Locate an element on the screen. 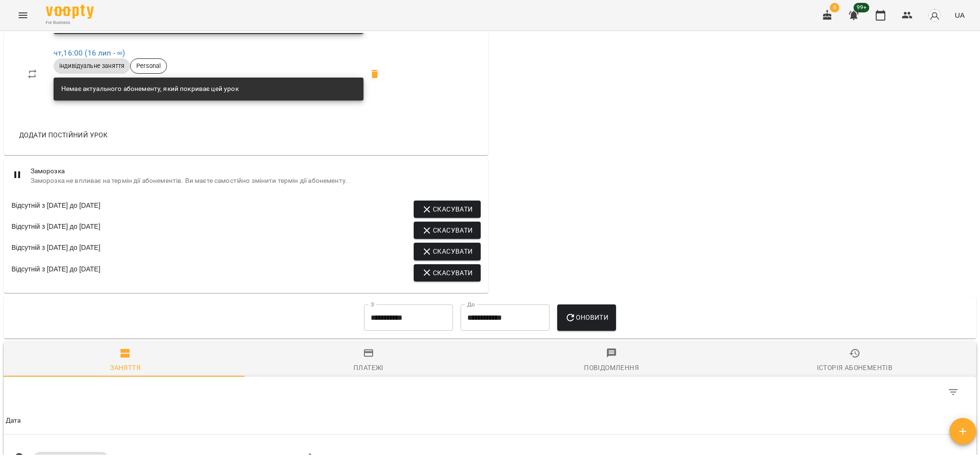  img: avatar_s.png is located at coordinates (935, 16).